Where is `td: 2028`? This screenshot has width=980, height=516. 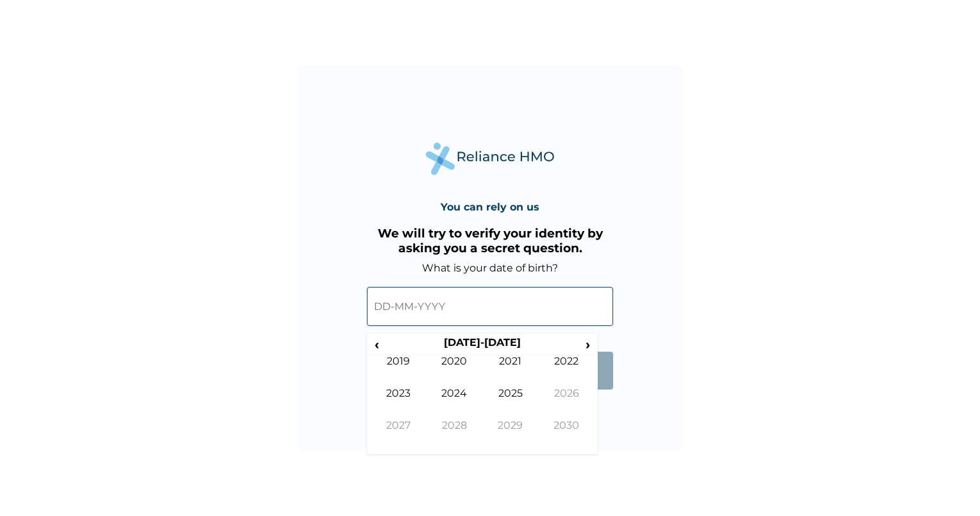
td: 2028 is located at coordinates (455, 435).